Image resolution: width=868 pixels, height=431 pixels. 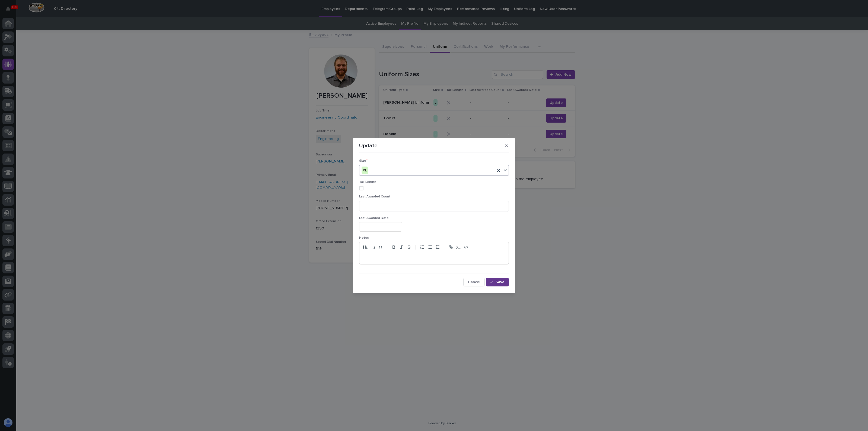 I want to click on span: Save, so click(x=500, y=283).